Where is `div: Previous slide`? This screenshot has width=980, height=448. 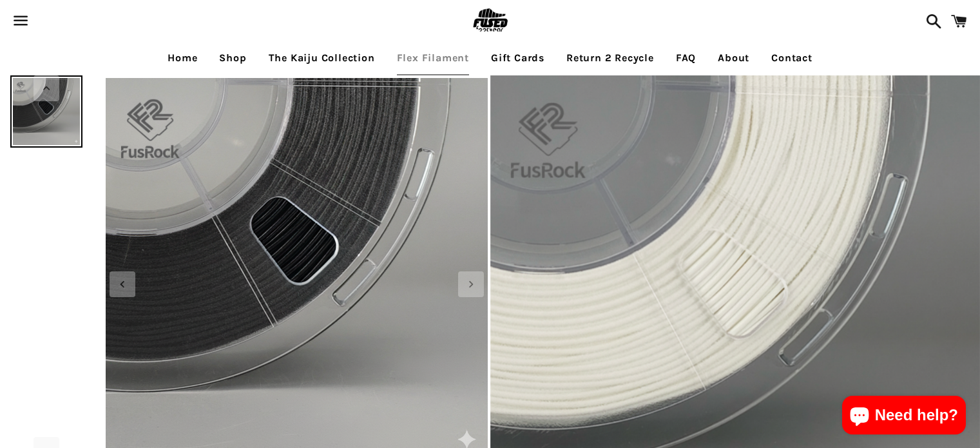
div: Previous slide is located at coordinates (122, 284).